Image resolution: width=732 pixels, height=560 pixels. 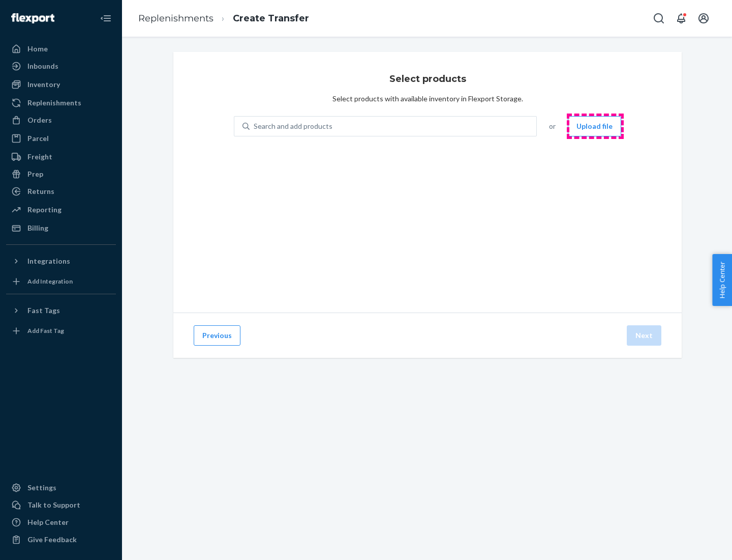 What do you see at coordinates (61, 228) in the screenshot?
I see `a: Billing` at bounding box center [61, 228].